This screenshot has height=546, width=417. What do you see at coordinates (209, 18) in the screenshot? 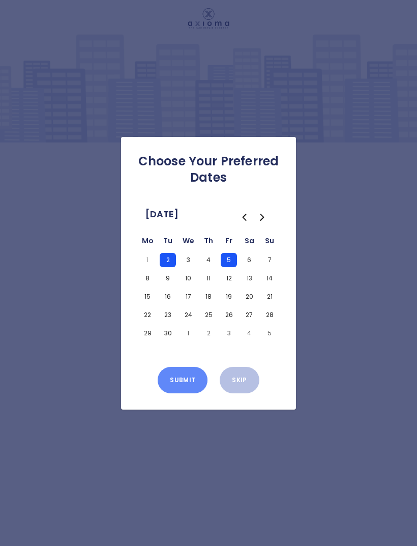
I see `img: Logo` at bounding box center [209, 18].